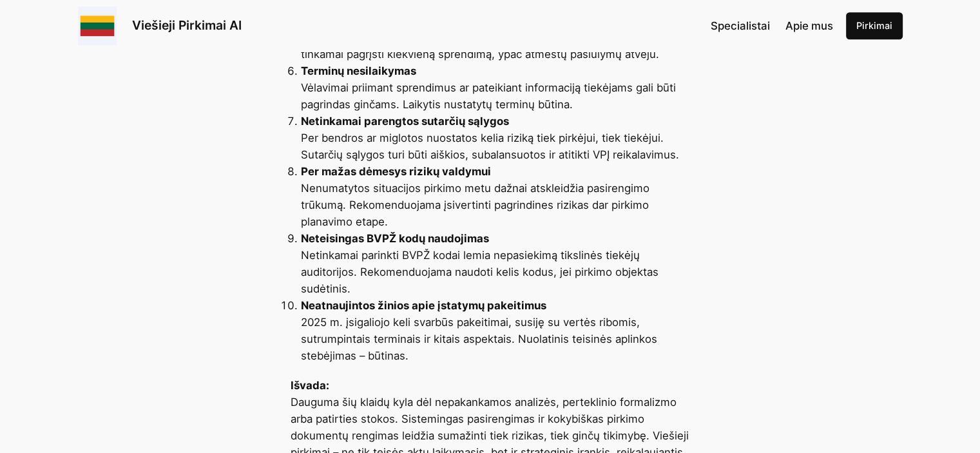  What do you see at coordinates (187, 25) in the screenshot?
I see `a: Viešieji Pirkimai AI` at bounding box center [187, 25].